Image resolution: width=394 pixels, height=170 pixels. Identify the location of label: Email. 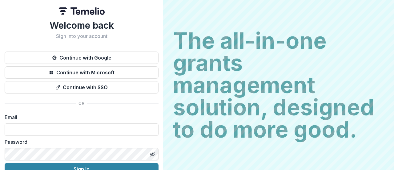
(80, 117).